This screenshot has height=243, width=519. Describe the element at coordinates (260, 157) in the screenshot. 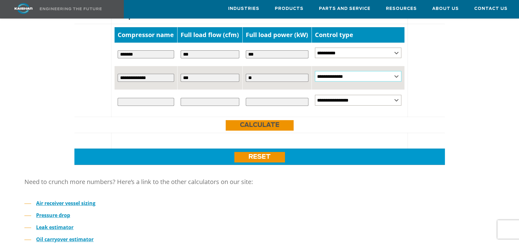

I see `a: Reset` at that location.